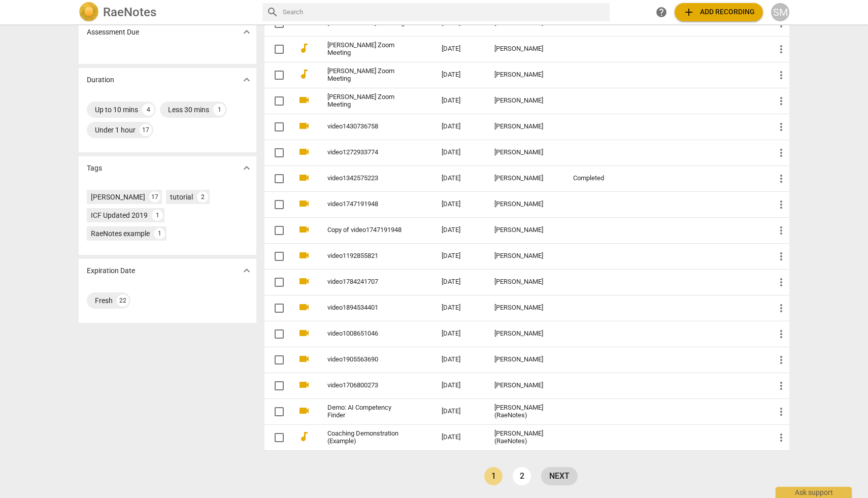  Describe the element at coordinates (719, 13) in the screenshot. I see `span: Add recording` at that location.